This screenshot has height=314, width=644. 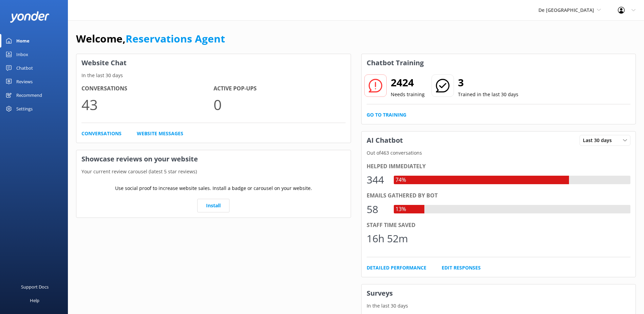 What do you see at coordinates (279, 104) in the screenshot?
I see `p: 0` at bounding box center [279, 104].